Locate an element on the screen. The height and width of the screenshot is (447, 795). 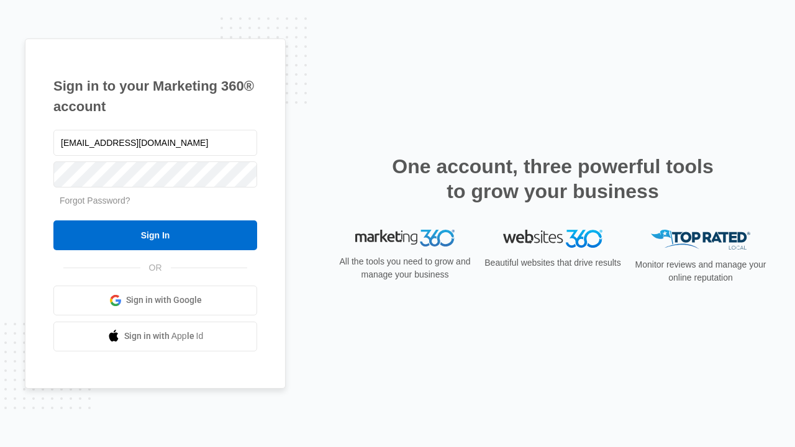
img: Websites 360 is located at coordinates (553, 238).